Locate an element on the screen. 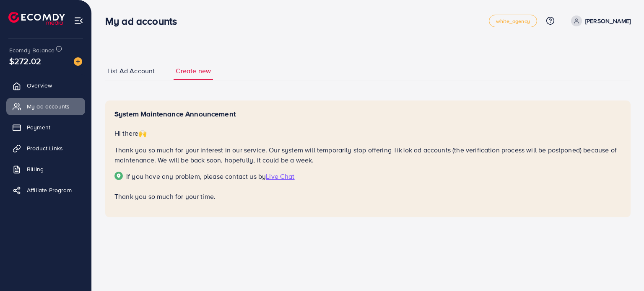  span: Live Chat is located at coordinates (280, 176).